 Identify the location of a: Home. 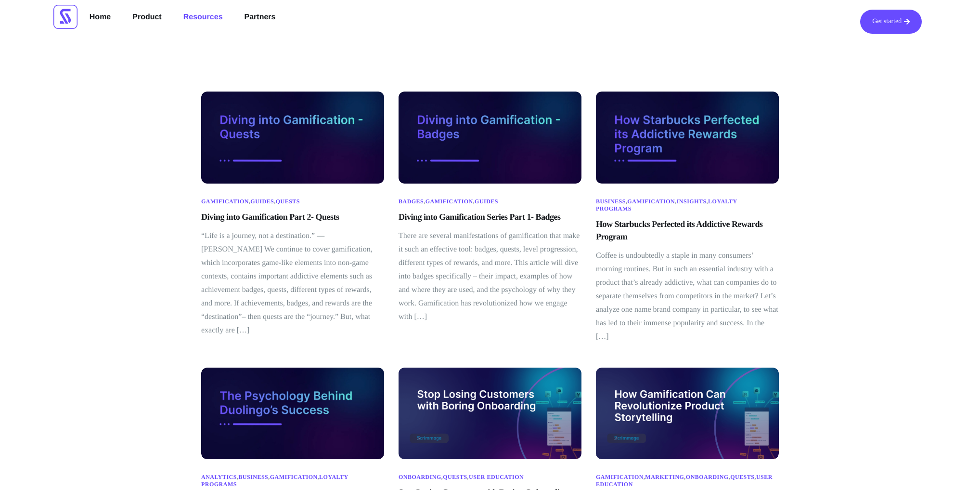
(100, 17).